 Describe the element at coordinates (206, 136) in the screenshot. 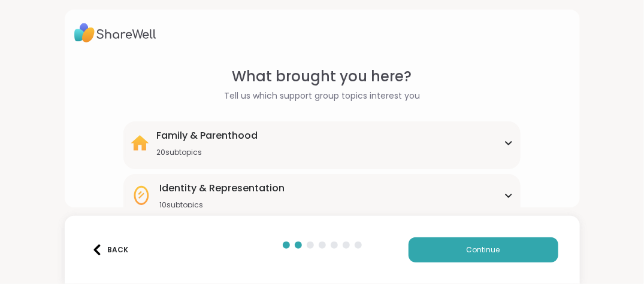

I see `div: Family & Parenthood` at that location.